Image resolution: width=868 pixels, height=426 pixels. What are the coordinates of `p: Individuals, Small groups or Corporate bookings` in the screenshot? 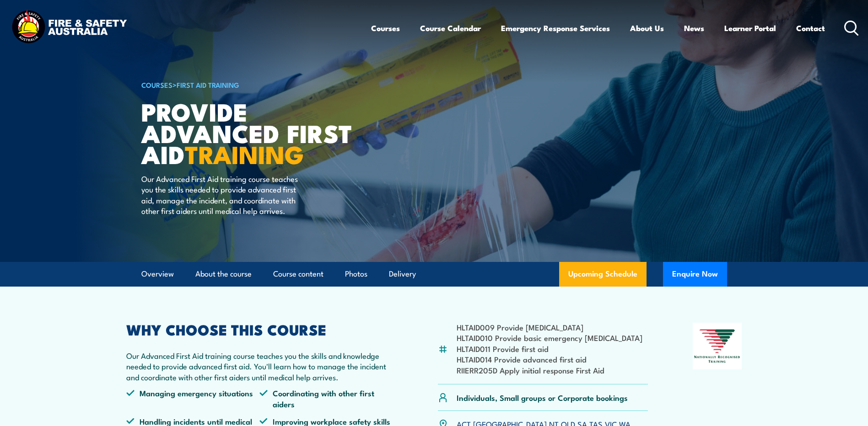 It's located at (542, 398).